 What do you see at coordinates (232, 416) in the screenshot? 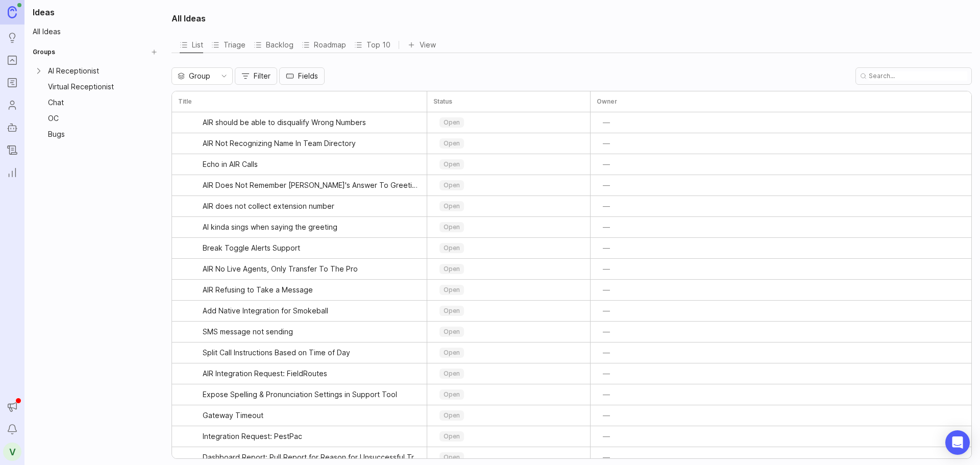
I see `span: Gateway Timeout` at bounding box center [232, 416].